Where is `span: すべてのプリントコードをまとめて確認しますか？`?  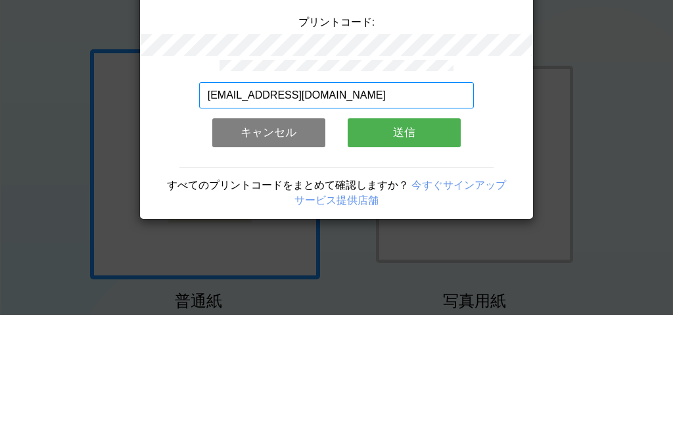 span: すべてのプリントコードをまとめて確認しますか？ is located at coordinates (288, 292).